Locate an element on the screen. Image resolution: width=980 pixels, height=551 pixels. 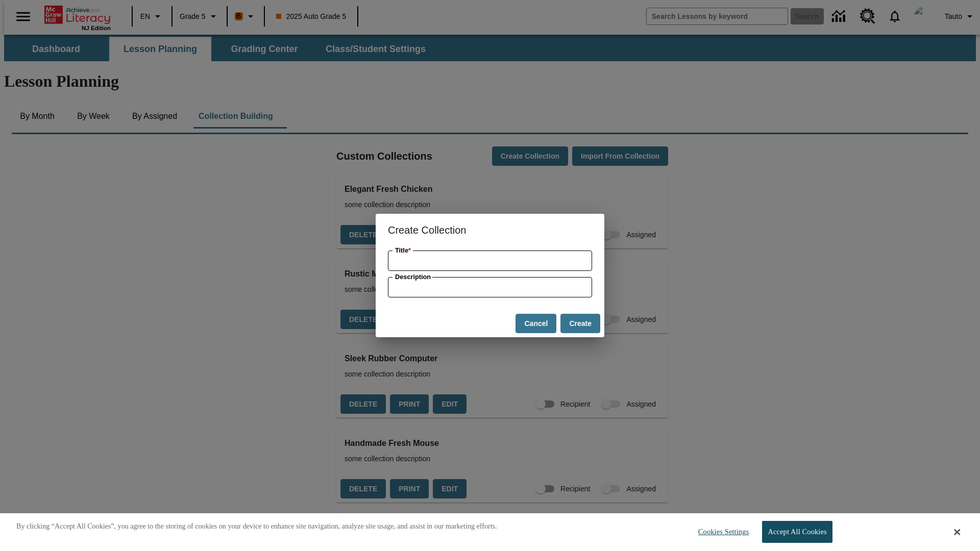
label: Title is located at coordinates (402, 251).